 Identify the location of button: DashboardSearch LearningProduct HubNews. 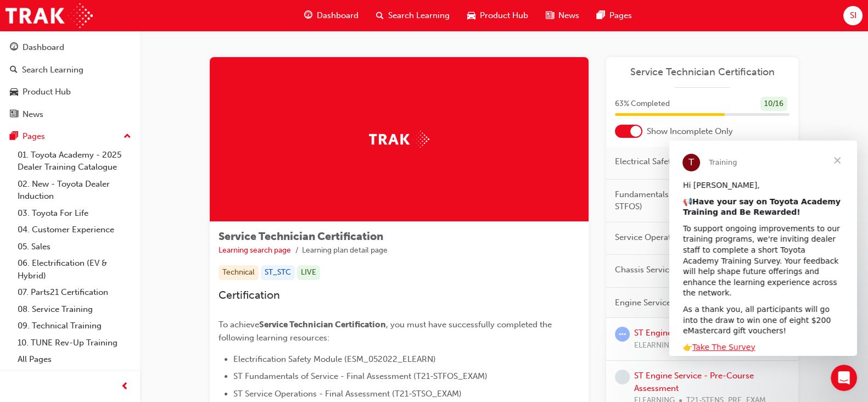
(70, 81).